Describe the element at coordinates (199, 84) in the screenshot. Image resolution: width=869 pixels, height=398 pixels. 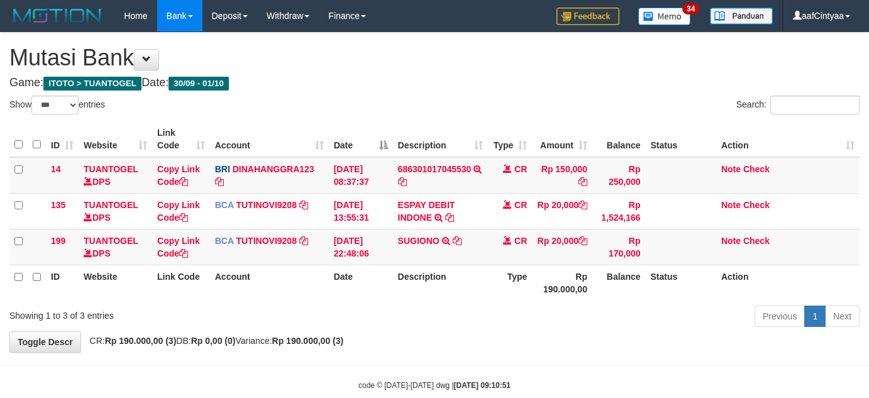
I see `span: 30/09 - 01/10` at that location.